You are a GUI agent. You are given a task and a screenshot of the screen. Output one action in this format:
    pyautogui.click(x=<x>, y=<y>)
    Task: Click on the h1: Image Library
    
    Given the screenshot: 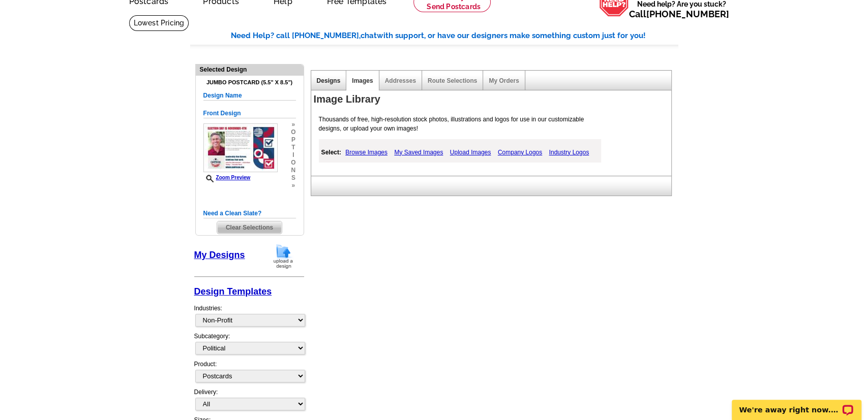 What is the action you would take?
    pyautogui.click(x=493, y=99)
    